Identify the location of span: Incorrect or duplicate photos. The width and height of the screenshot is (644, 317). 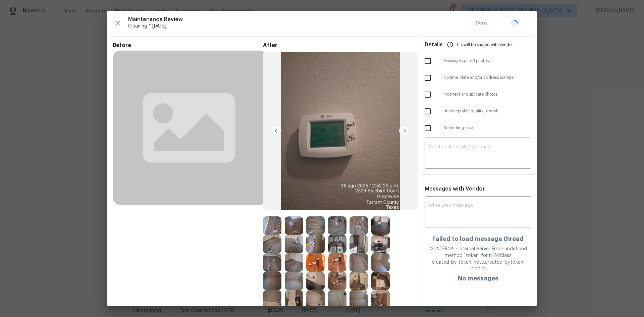
(488, 95).